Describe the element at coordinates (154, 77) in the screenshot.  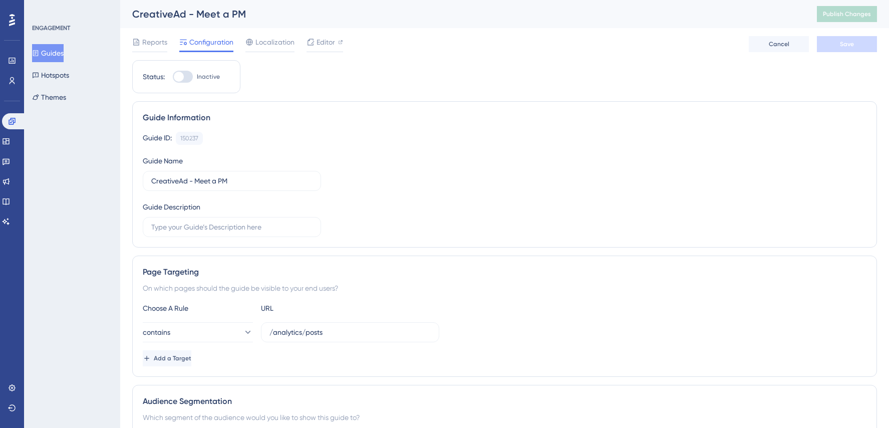
I see `div: Status:` at that location.